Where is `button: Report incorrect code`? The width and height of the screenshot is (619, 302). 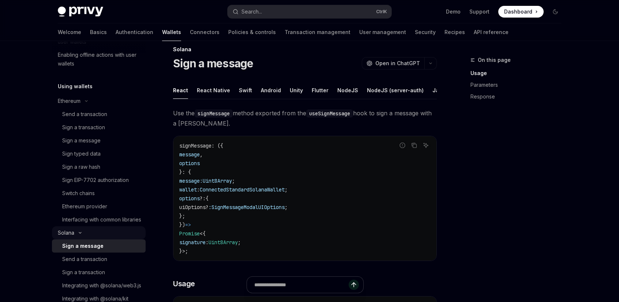
button: Report incorrect code is located at coordinates (403, 145).